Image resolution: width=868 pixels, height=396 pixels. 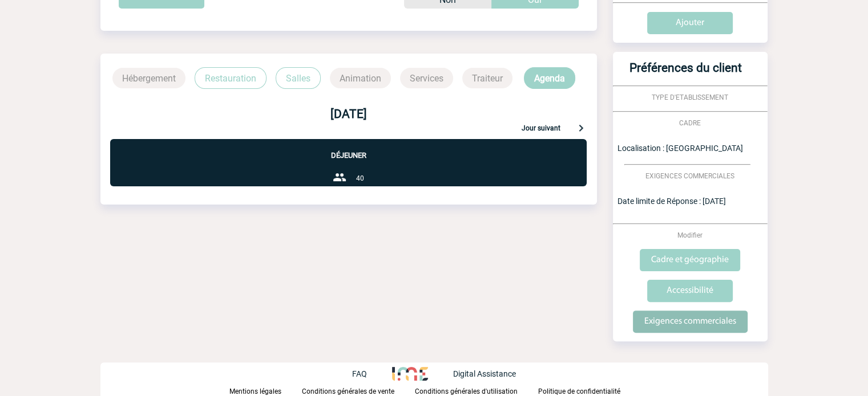 What do you see at coordinates (690, 322) in the screenshot?
I see `input: Exigences commerciales` at bounding box center [690, 322].